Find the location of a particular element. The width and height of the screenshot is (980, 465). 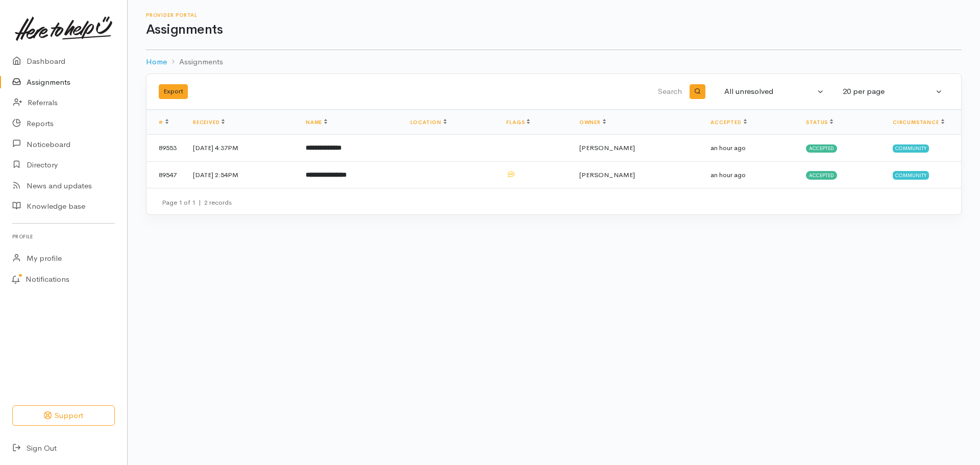

a: Circumstance is located at coordinates (918, 122).